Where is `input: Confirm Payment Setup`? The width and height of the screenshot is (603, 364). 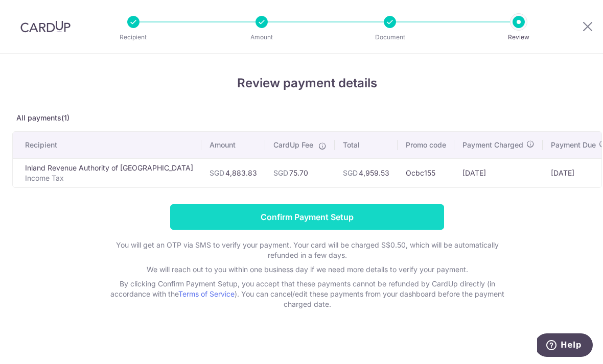
input: Confirm Payment Setup is located at coordinates (307, 217).